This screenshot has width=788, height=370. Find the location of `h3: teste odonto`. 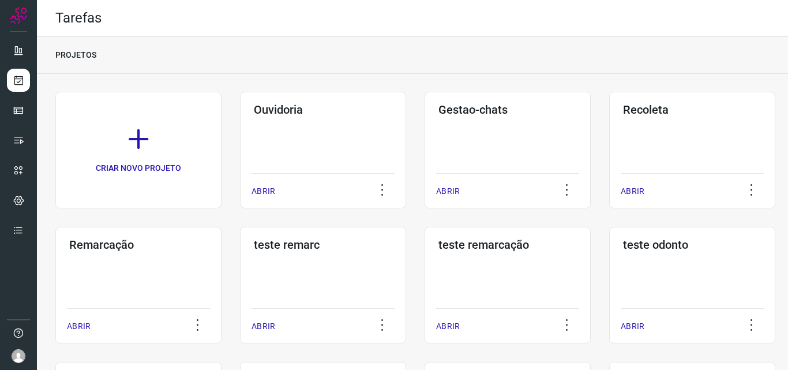

h3: teste odonto is located at coordinates (692, 245).